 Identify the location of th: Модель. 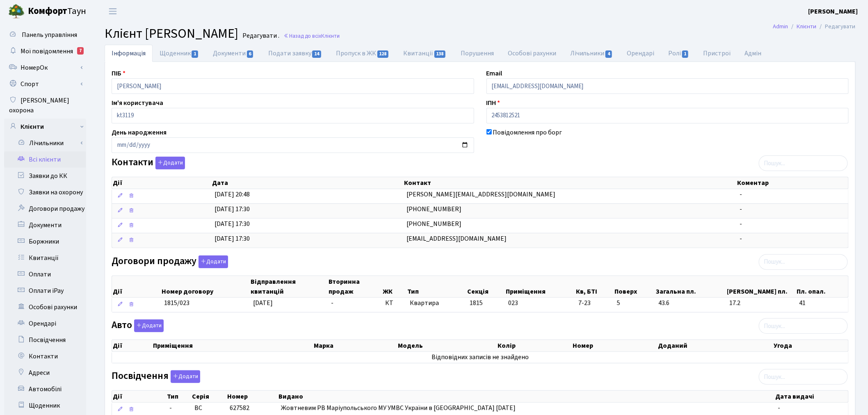
(447, 345).